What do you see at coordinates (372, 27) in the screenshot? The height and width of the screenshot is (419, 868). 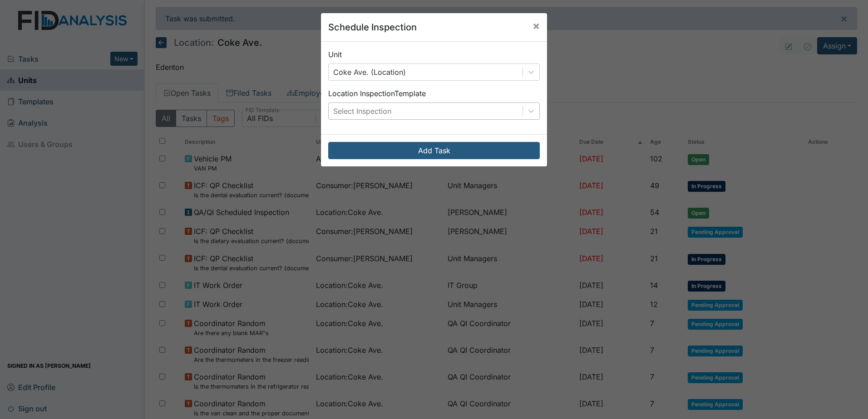 I see `h5: Schedule Inspection` at bounding box center [372, 27].